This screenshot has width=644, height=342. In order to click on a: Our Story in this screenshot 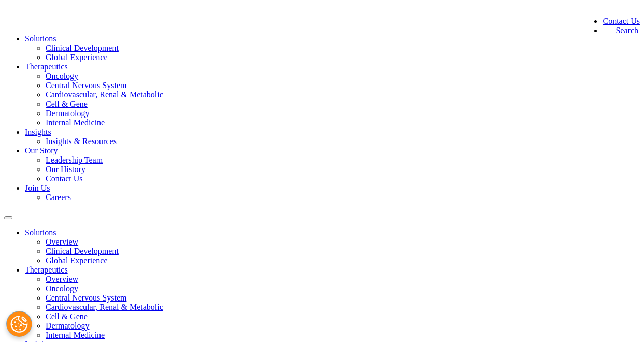, I will do `click(41, 150)`.